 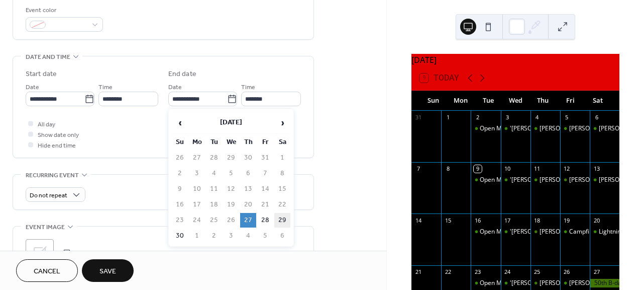 What do you see at coordinates (537, 271) in the screenshot?
I see `div: 25` at bounding box center [537, 271].